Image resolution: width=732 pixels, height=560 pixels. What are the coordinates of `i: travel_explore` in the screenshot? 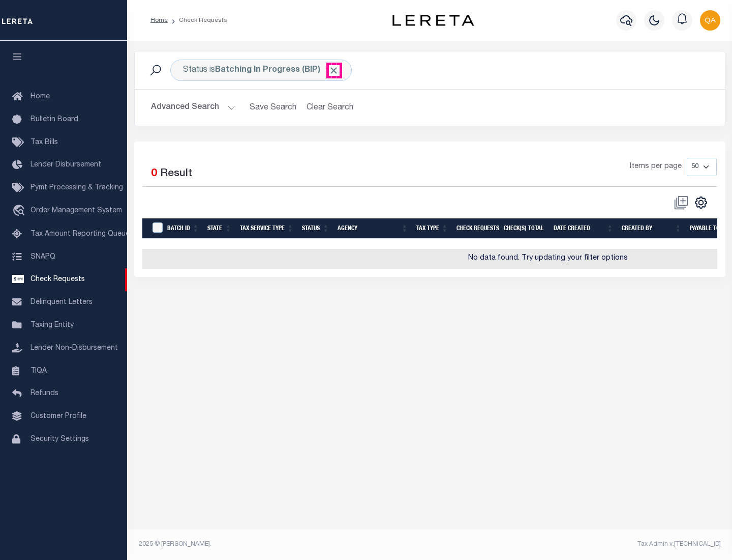 It's located at (20, 211).